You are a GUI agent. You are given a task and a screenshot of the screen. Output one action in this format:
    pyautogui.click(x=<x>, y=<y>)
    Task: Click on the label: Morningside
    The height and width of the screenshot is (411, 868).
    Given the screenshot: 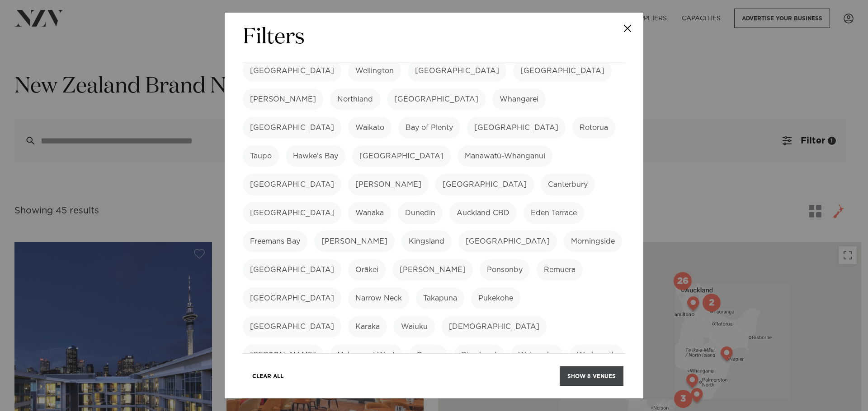 What is the action you would take?
    pyautogui.click(x=592, y=242)
    